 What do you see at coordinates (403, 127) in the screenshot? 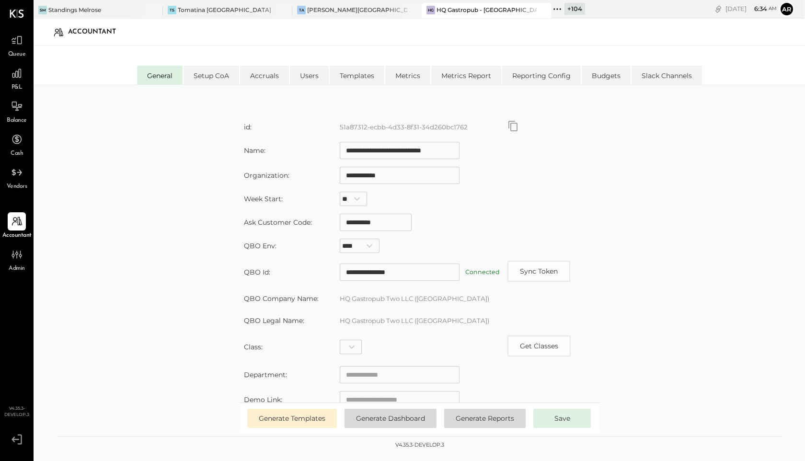
I see `label: 51a87312-ecbb-4d33-8f31-34d260bc1762` at bounding box center [403, 127].